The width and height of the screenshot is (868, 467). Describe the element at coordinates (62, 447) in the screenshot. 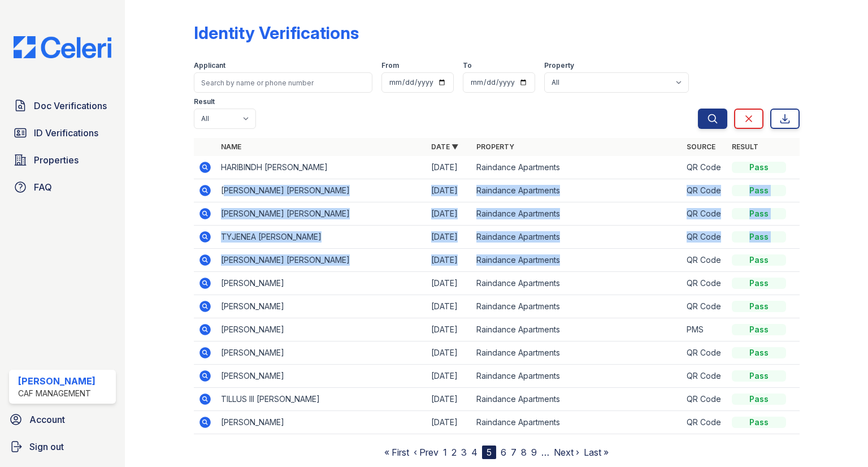

I see `a: Sign out` at that location.